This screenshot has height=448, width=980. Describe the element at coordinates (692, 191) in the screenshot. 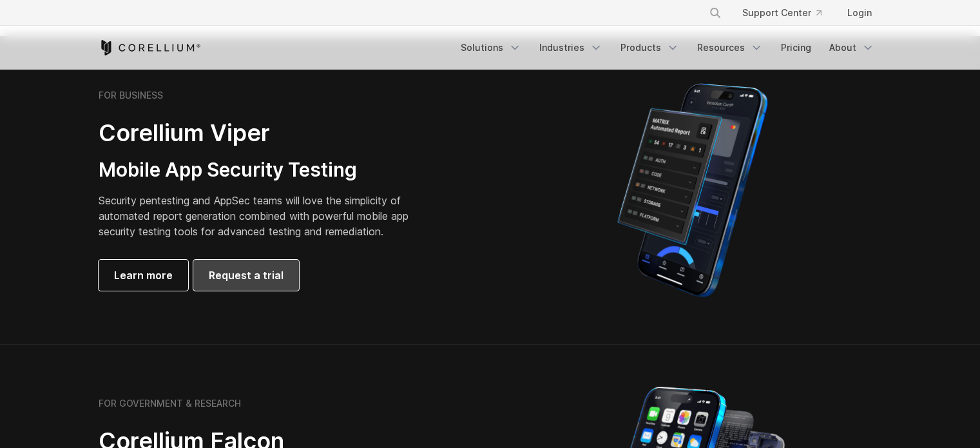

I see `img: Corellium MATRIX automated report on iPhone showing app vulnerability test results across securit...` at that location.